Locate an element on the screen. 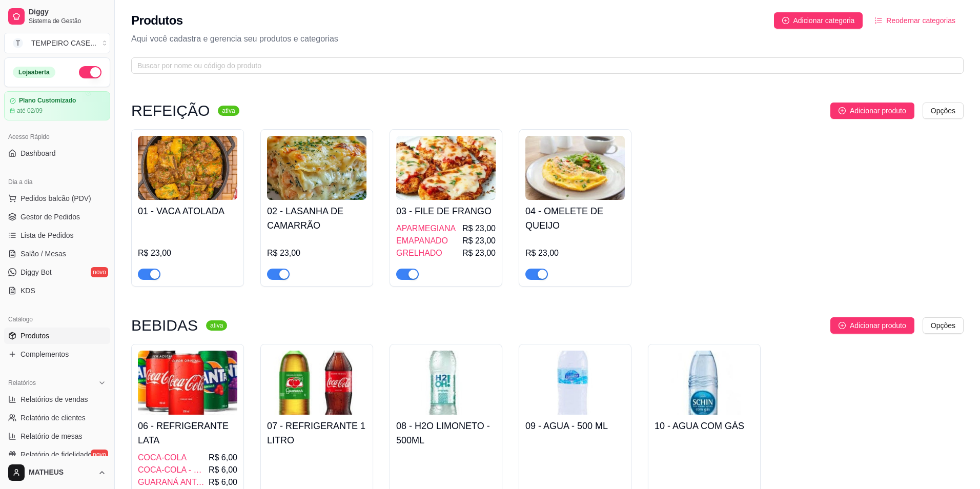  span: Dashboard is located at coordinates (38, 153).